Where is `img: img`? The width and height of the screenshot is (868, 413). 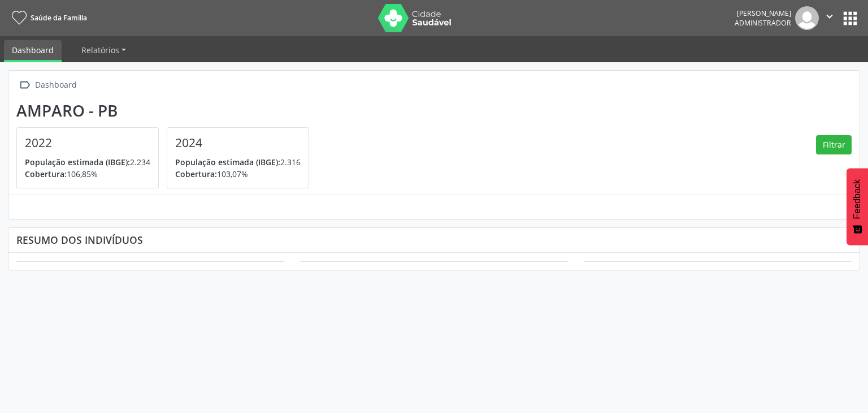 img: img is located at coordinates (807, 19).